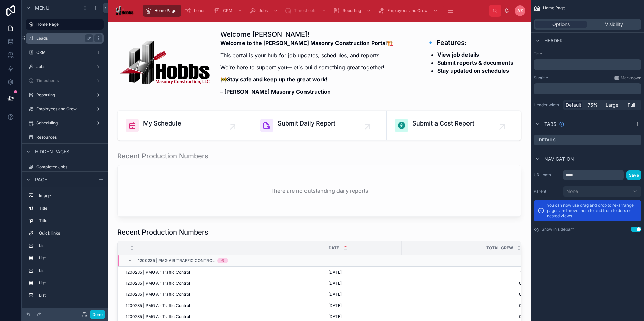  Describe the element at coordinates (68, 24) in the screenshot. I see `label: Home Page` at that location.